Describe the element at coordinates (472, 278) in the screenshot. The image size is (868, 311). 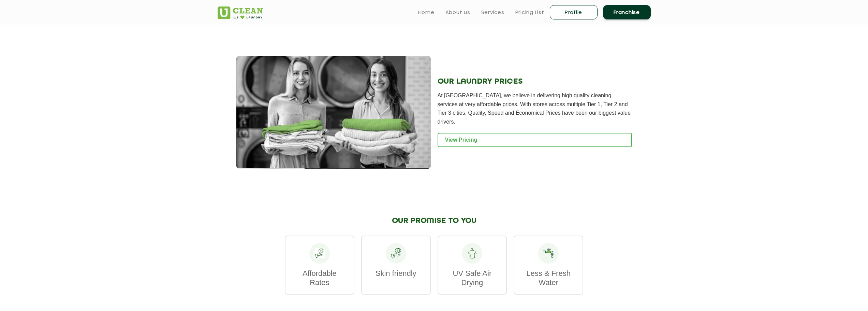
I see `p: UV Safe Air Drying` at that location.